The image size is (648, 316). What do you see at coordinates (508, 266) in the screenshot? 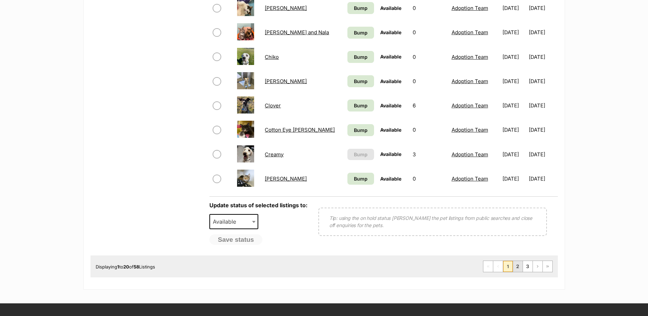
I see `span: Page 1` at bounding box center [508, 266].